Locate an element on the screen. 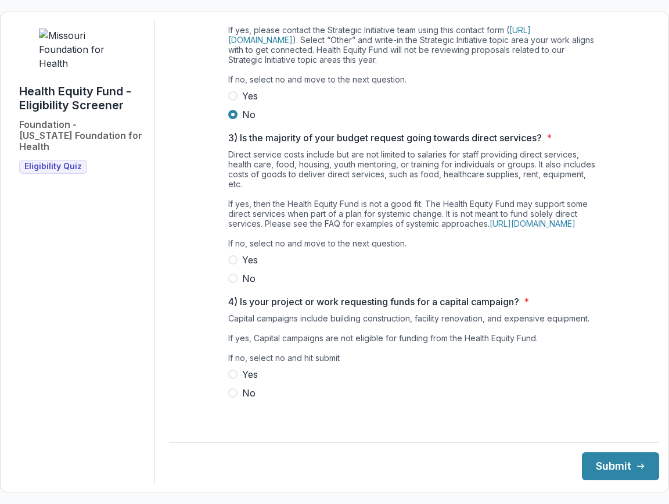  button: Submit is located at coordinates (620, 466).